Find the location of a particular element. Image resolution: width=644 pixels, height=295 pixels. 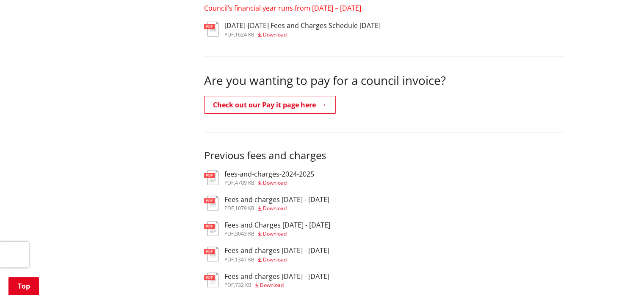

span: 3043 KB is located at coordinates (245, 233).